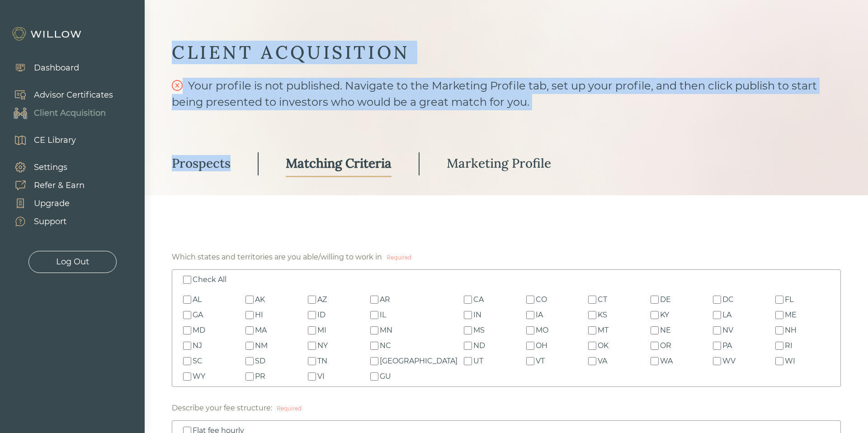  I want to click on div: CLIENT ACQUISITION, so click(506, 52).